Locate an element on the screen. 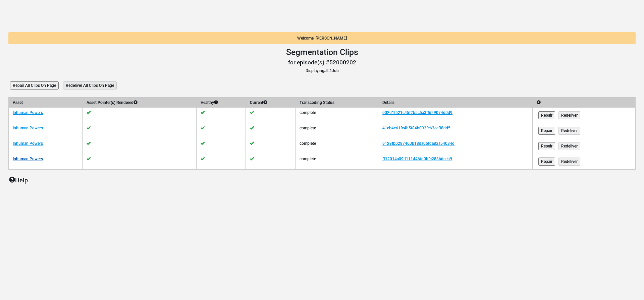  th: Details is located at coordinates (455, 103).